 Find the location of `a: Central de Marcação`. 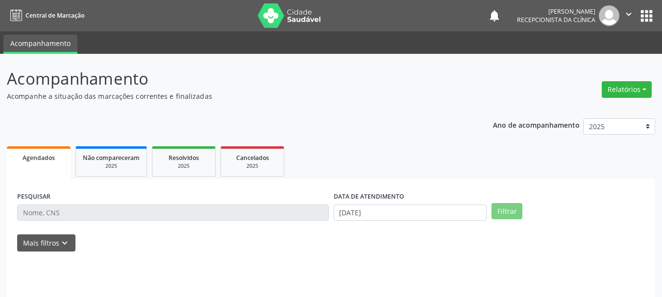

a: Central de Marcação is located at coordinates (46, 15).